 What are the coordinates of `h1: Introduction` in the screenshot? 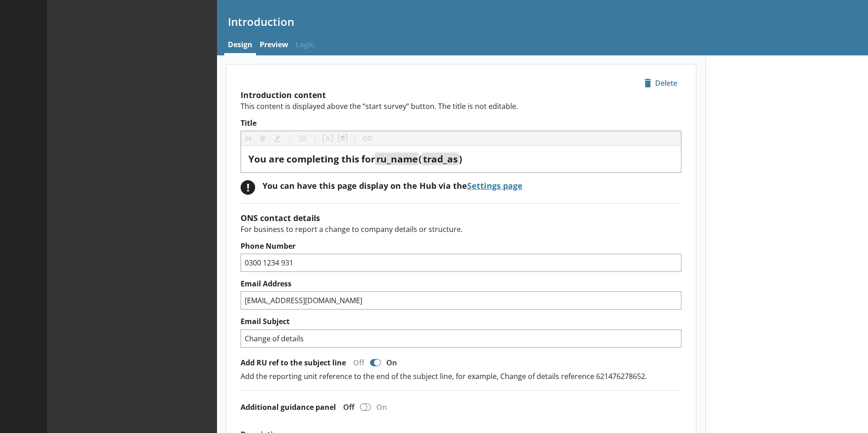 It's located at (542, 21).